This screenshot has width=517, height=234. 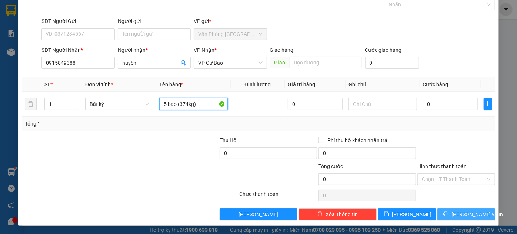 I want to click on div: VP gửi, so click(x=230, y=21).